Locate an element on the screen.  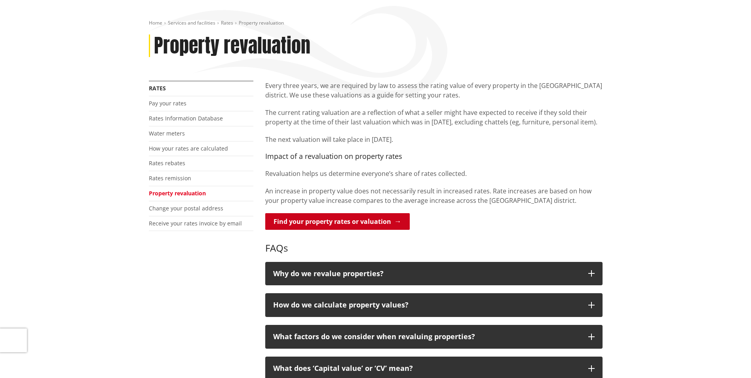
a: Rates rebates is located at coordinates (167, 163).